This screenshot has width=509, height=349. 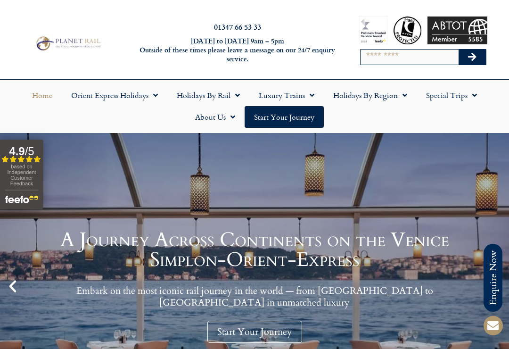 What do you see at coordinates (284, 117) in the screenshot?
I see `a: Start your Journey` at bounding box center [284, 117].